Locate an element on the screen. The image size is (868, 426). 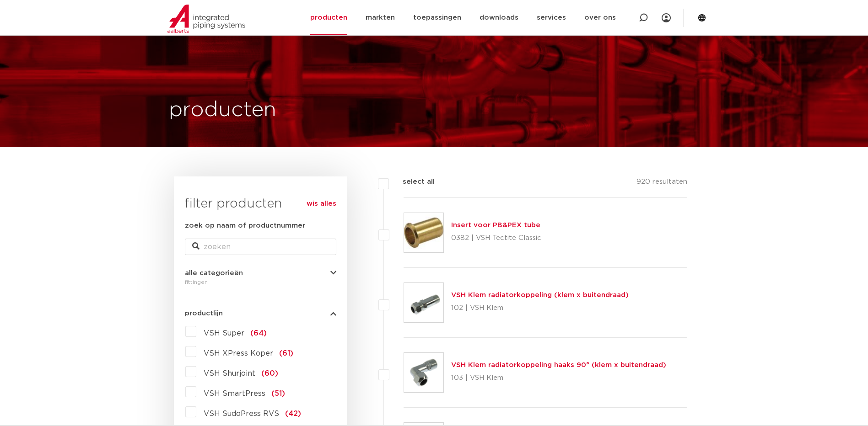
p: 920 resultaten is located at coordinates (662, 183).